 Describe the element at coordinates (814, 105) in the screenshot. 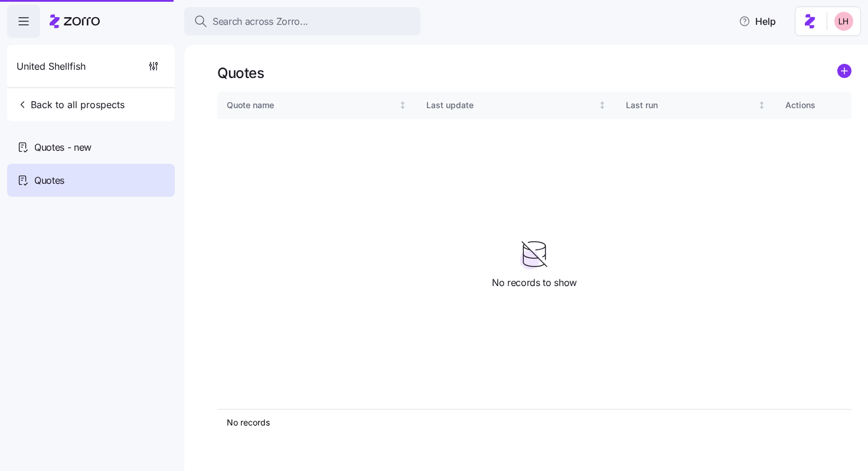

I see `div: Actions` at that location.